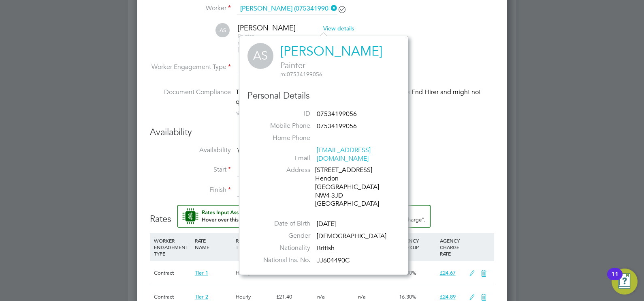 The width and height of the screenshot is (644, 301). I want to click on div: This worker has no Compliance Documents accessible to the End Hirer and might not qualify for thi..., so click(365, 97).